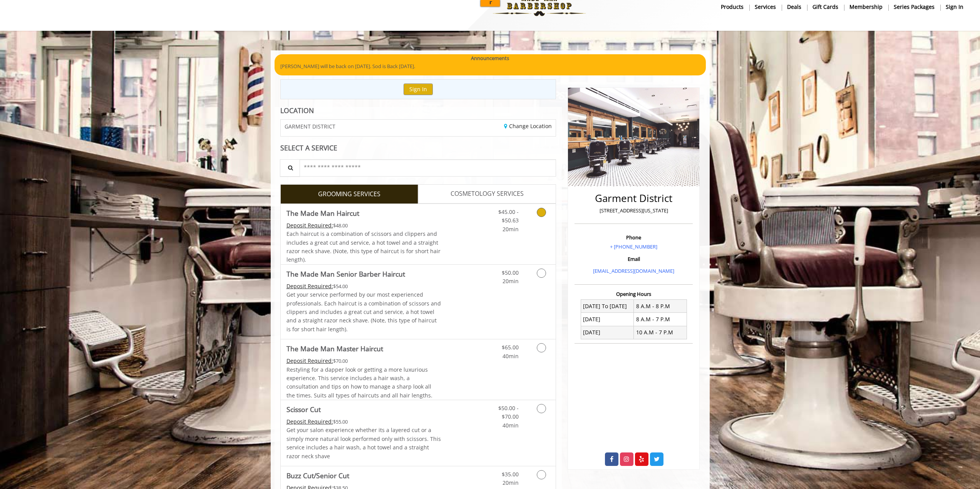 The height and width of the screenshot is (489, 980). Describe the element at coordinates (633, 259) in the screenshot. I see `h3: Email` at that location.